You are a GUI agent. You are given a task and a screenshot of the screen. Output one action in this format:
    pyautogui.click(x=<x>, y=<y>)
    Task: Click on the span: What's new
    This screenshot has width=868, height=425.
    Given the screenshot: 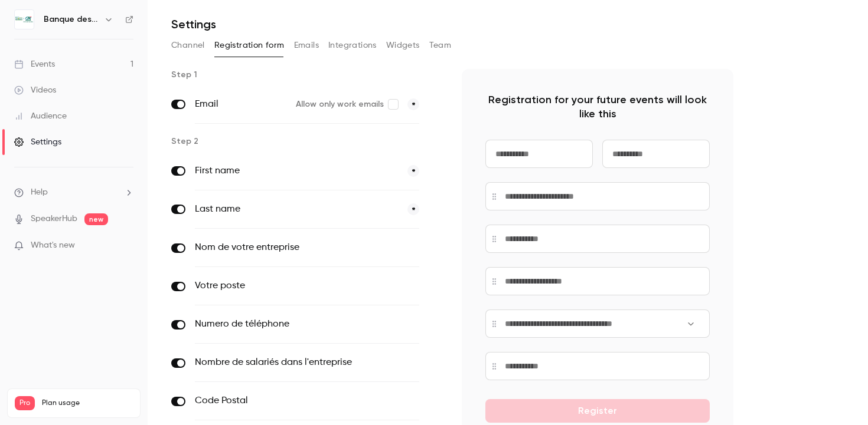 What is the action you would take?
    pyautogui.click(x=53, y=246)
    